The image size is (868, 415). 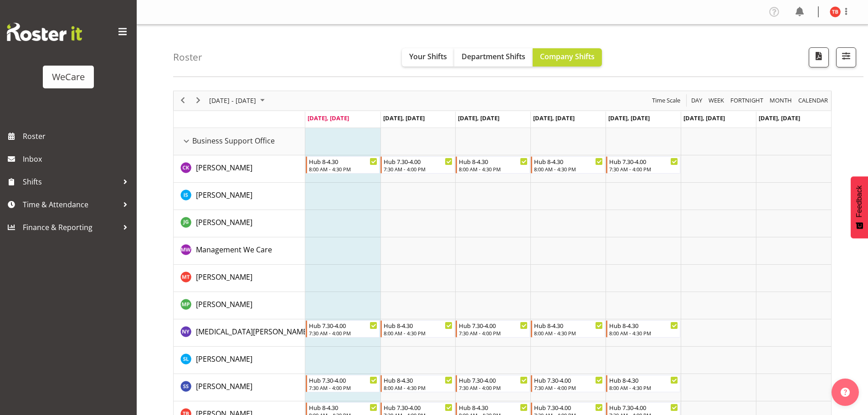 I want to click on div: Chloe Kim"s event - Hub 8-4.30 Begin From Monday, September 29, 2025 at 8:00:00 AM GMT+13:00 Ends..., so click(x=343, y=165).